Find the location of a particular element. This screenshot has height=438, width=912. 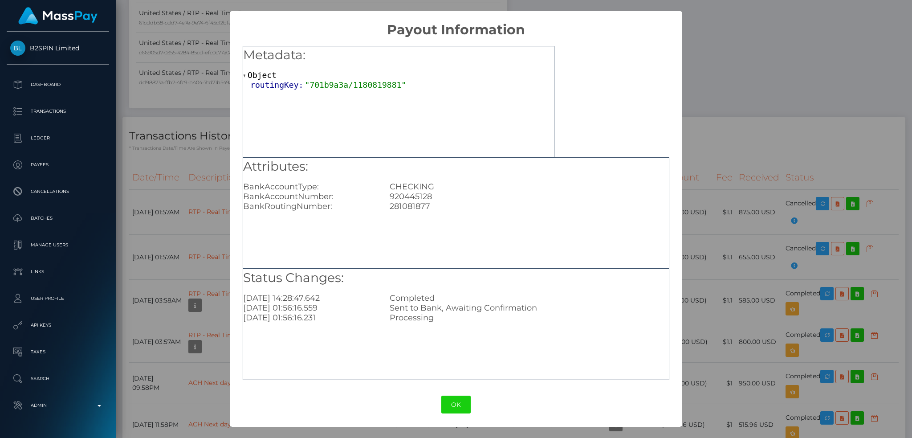

p: Admin is located at coordinates (58, 405).